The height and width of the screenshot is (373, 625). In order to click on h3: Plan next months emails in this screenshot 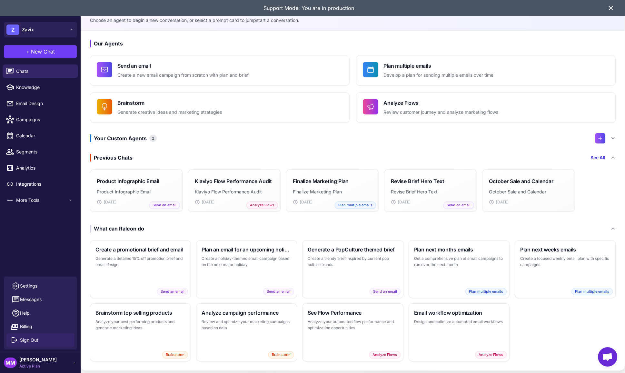, I will do `click(459, 250)`.